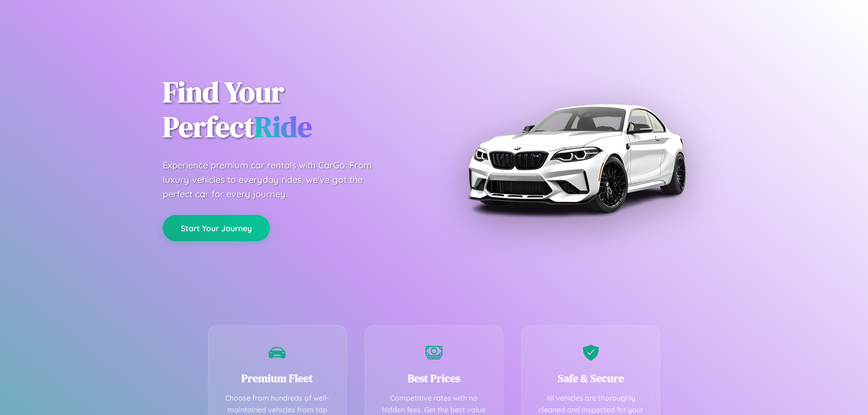  Describe the element at coordinates (283, 127) in the screenshot. I see `span: Ride` at that location.